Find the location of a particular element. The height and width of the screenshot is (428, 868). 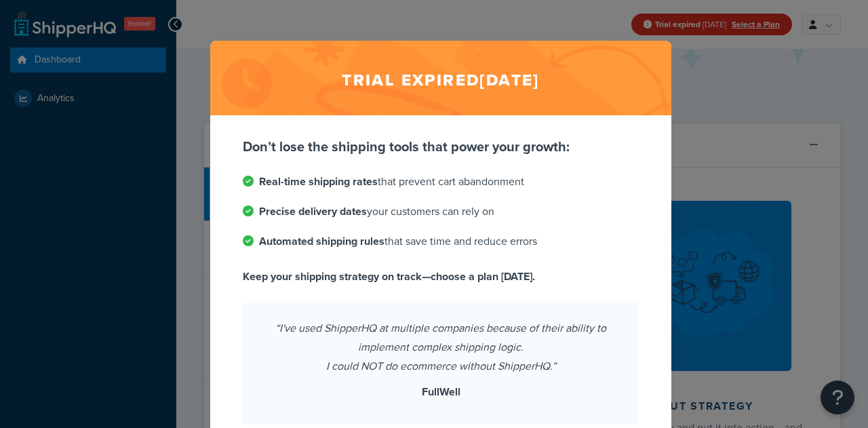

p: “I've used ShipperHQ at multiple companies because of their ability to implement complex shipping... is located at coordinates (441, 347).